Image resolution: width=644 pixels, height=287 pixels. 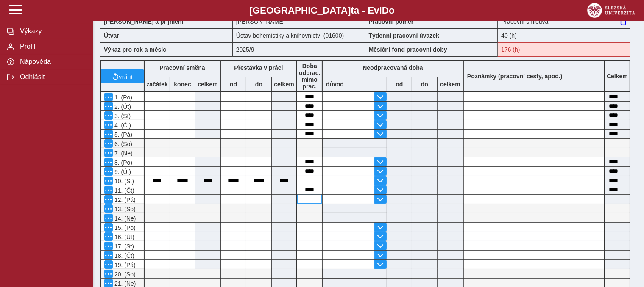 I want to click on b: Celkem, so click(x=617, y=76).